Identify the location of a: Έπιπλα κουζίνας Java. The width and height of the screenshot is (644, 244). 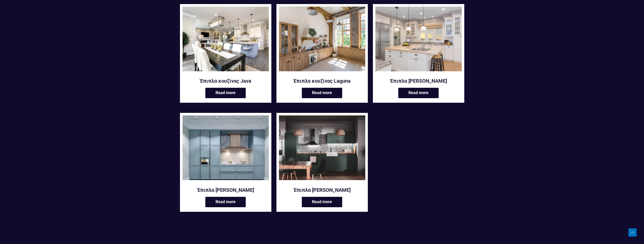
(226, 81).